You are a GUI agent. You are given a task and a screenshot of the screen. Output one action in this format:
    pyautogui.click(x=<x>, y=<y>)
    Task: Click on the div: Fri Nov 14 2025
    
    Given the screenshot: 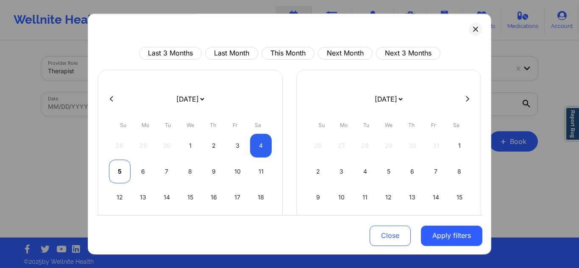 What is the action you would take?
    pyautogui.click(x=436, y=197)
    